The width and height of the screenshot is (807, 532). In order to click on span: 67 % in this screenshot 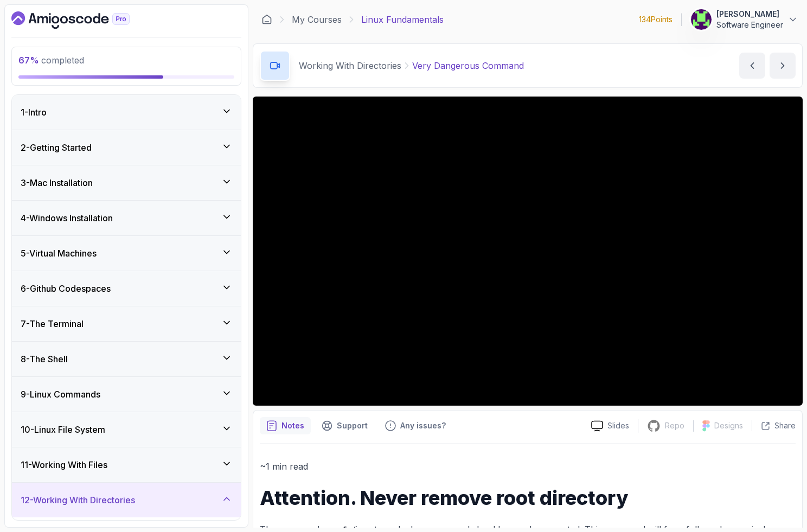, I will do `click(29, 61)`.